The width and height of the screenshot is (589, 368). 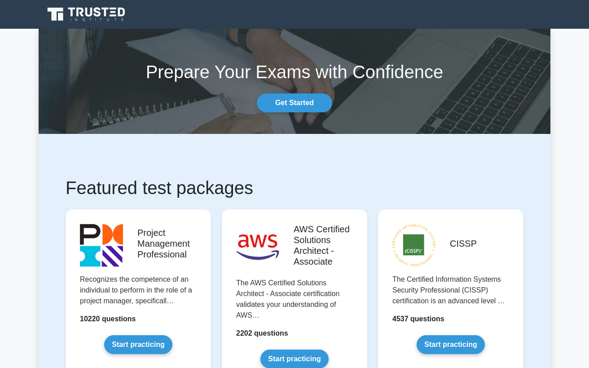 What do you see at coordinates (295, 72) in the screenshot?
I see `h1: Prepare Your Exams with Confidence` at bounding box center [295, 72].